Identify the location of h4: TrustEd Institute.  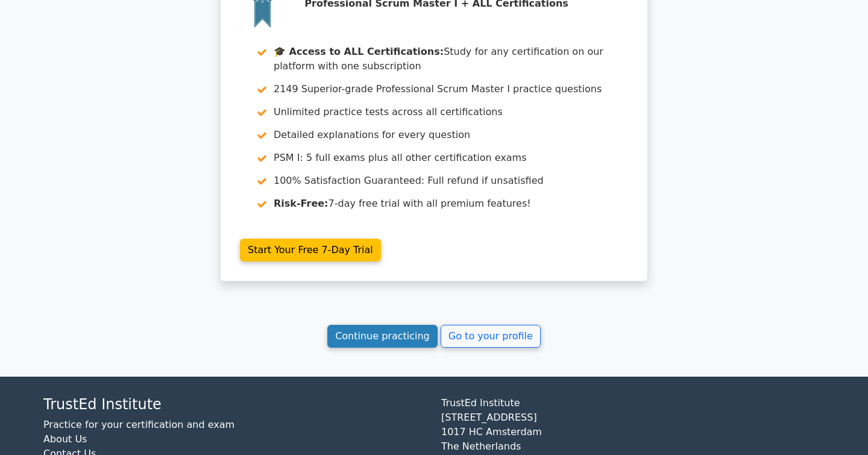
(235, 405).